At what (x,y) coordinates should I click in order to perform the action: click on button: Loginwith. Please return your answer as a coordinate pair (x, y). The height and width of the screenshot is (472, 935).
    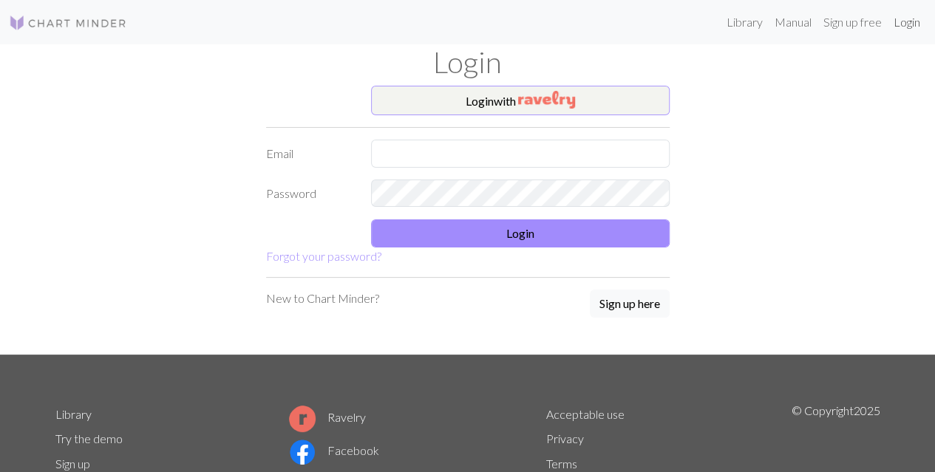
    Looking at the image, I should click on (520, 101).